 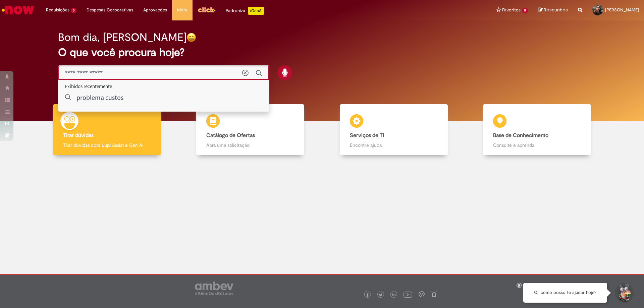 I want to click on img: happy-face.png, so click(x=191, y=37).